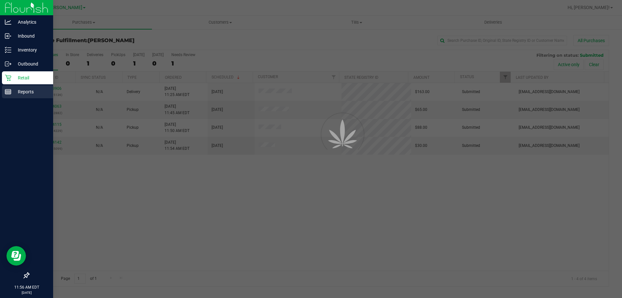 The height and width of the screenshot is (298, 622). Describe the element at coordinates (31, 36) in the screenshot. I see `p: Inbound` at that location.